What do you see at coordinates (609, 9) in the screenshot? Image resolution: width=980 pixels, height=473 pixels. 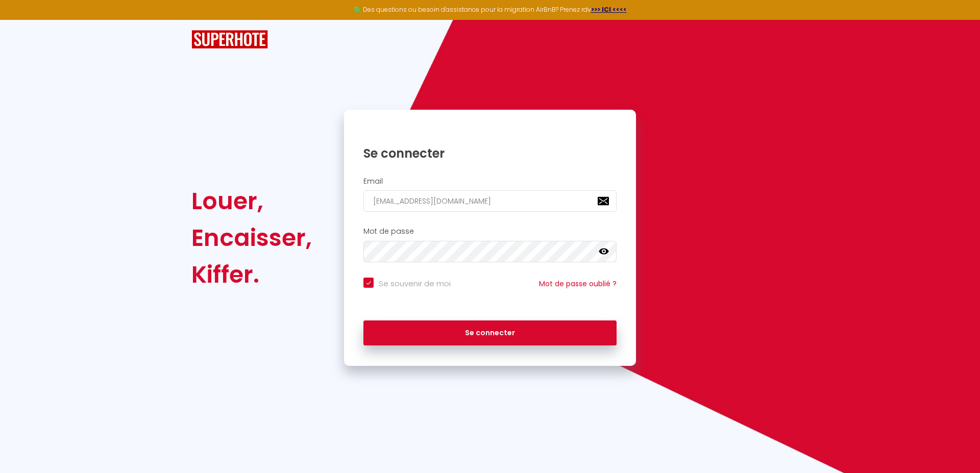 I see `a: >>> ICI <<<<` at bounding box center [609, 9].